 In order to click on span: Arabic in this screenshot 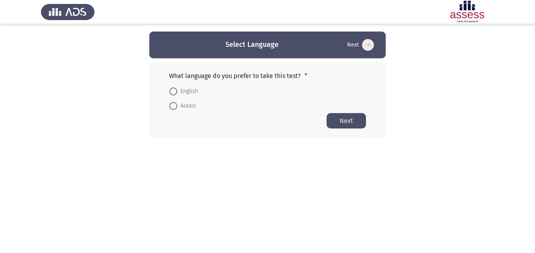, I will do `click(187, 106)`.